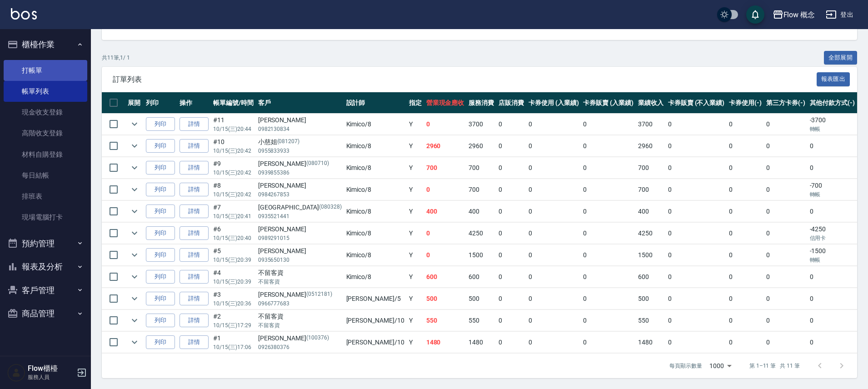 The width and height of the screenshot is (868, 389). What do you see at coordinates (45, 70) in the screenshot?
I see `a: 打帳單` at bounding box center [45, 70].